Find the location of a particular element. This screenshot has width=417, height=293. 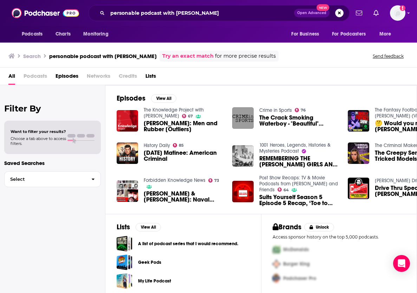

img: Podchaser - Follow, Share and Rate Podcasts is located at coordinates (45, 13).